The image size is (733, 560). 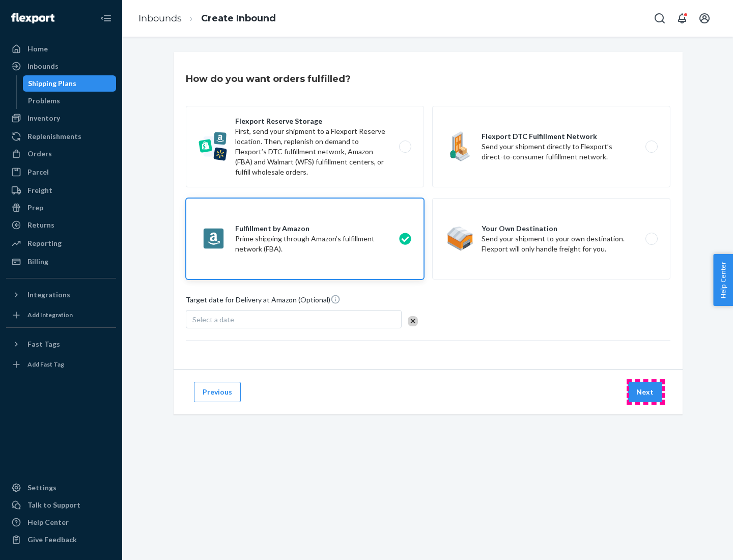 What do you see at coordinates (42, 487) in the screenshot?
I see `div: Settings` at bounding box center [42, 487].